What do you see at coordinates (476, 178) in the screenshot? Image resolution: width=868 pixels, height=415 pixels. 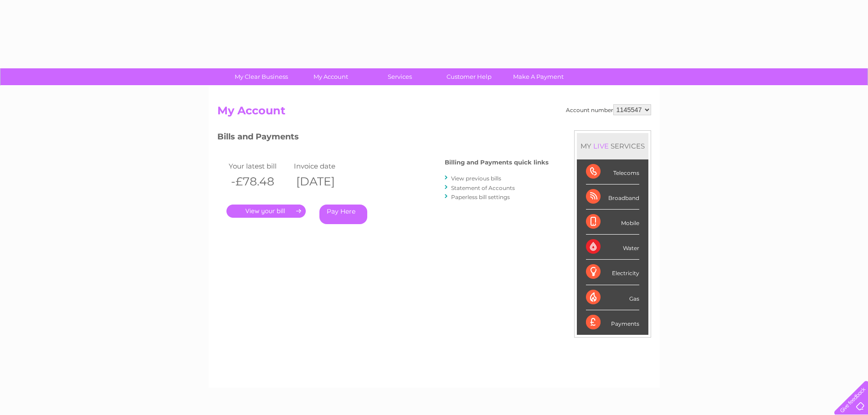 I see `a: View previous bills` at bounding box center [476, 178].